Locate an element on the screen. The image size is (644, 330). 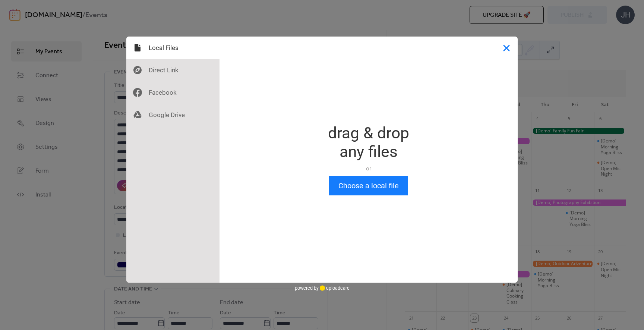
a: uploadcare is located at coordinates (334, 288).